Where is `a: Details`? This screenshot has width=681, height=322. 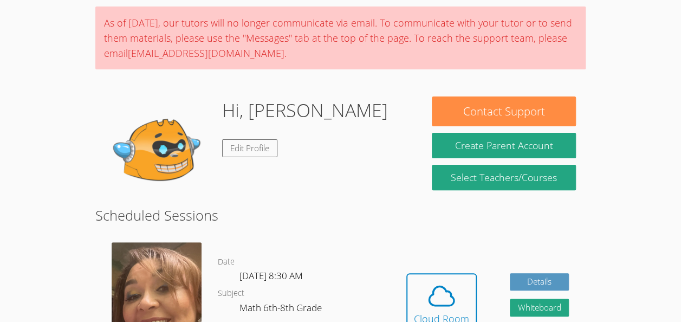 a: Details is located at coordinates (540, 282).